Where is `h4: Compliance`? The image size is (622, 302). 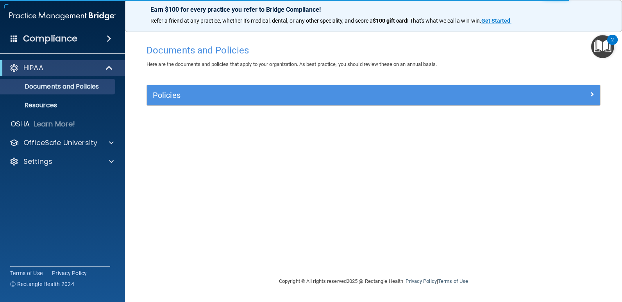 h4: Compliance is located at coordinates (50, 39).